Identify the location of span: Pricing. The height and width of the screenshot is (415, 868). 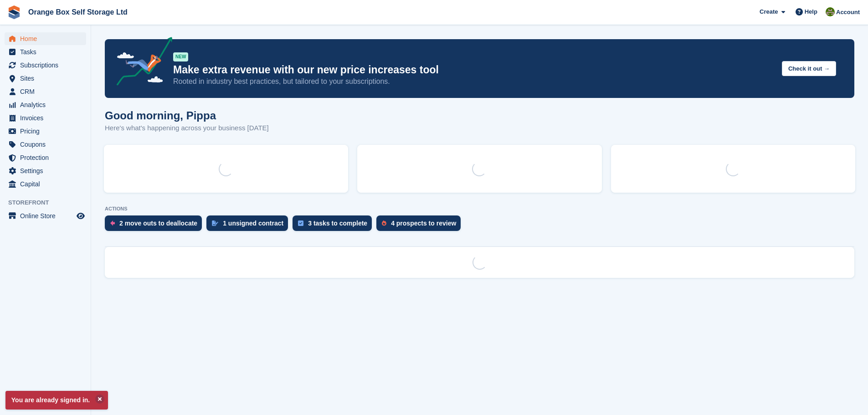
(47, 131).